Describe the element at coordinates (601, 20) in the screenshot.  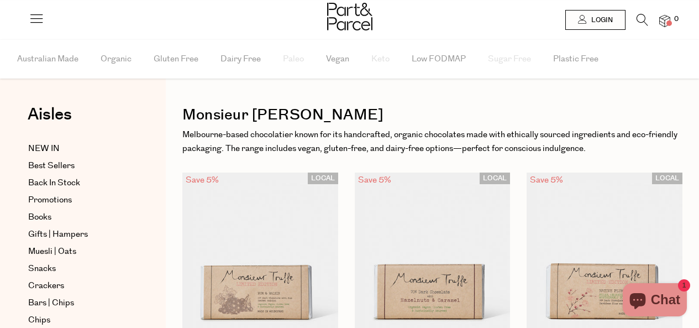
I see `span: Login` at that location.